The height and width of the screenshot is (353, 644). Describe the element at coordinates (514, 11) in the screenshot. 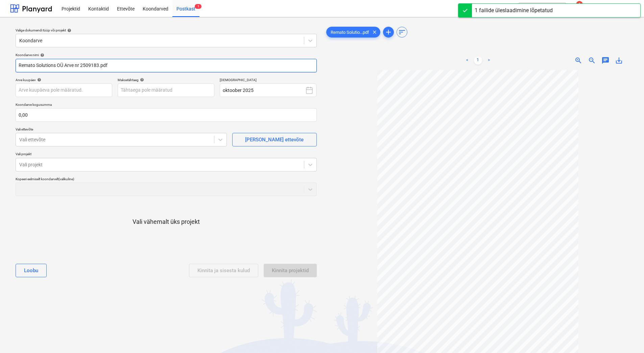

I see `div: 1 failide üleslaadimine lõpetatud` at that location.